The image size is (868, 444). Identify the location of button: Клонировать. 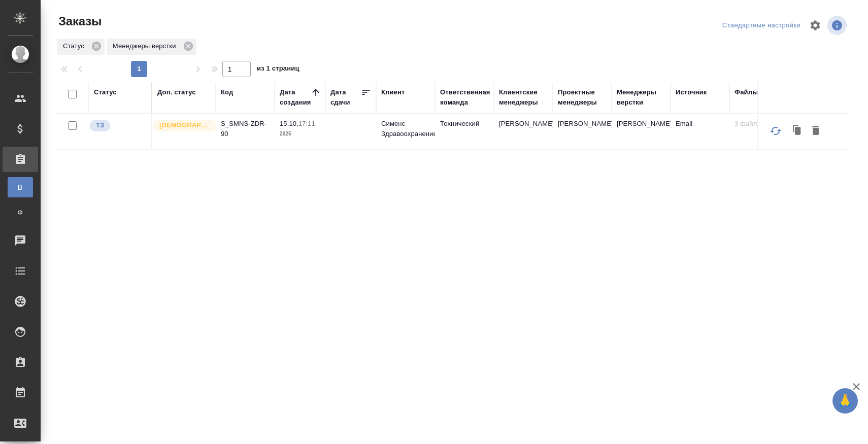
(798, 131).